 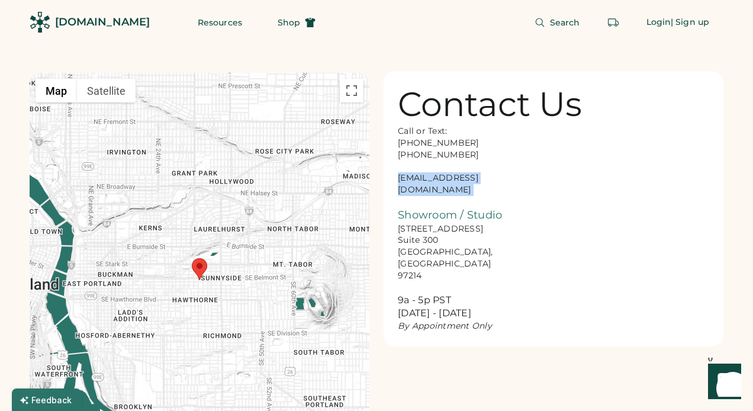 What do you see at coordinates (445, 326) in the screenshot?
I see `em: By Appointment Only` at bounding box center [445, 326].